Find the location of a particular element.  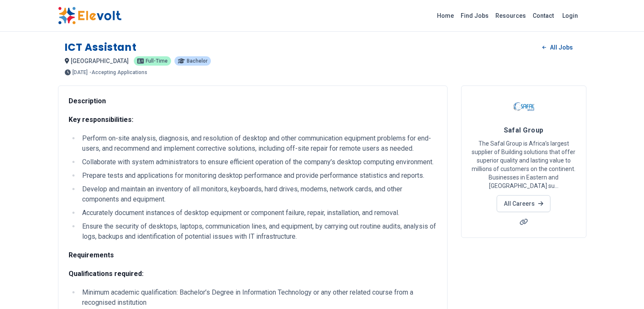

strong: Description is located at coordinates (87, 101).